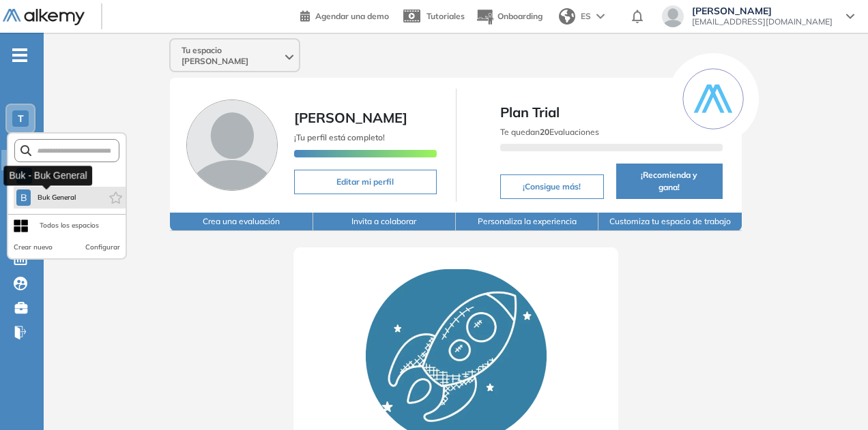 The height and width of the screenshot is (430, 868). I want to click on button: Onboarding, so click(509, 16).